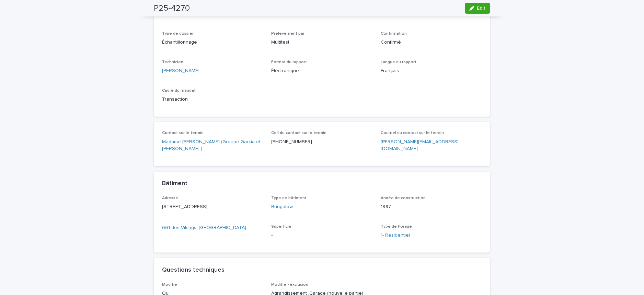 Image resolution: width=644 pixels, height=295 pixels. What do you see at coordinates (288, 34) in the screenshot?
I see `span: Prélèvement par` at bounding box center [288, 34].